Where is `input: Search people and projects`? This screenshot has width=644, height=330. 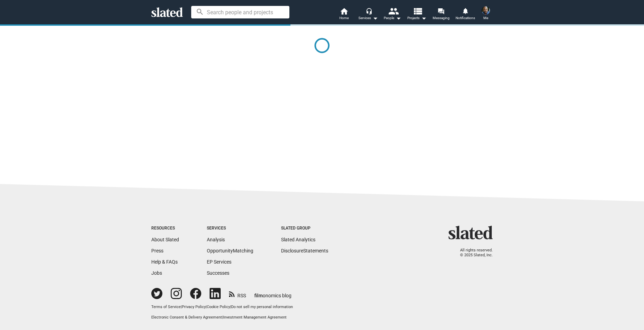
input: Search people and projects is located at coordinates (241, 12).